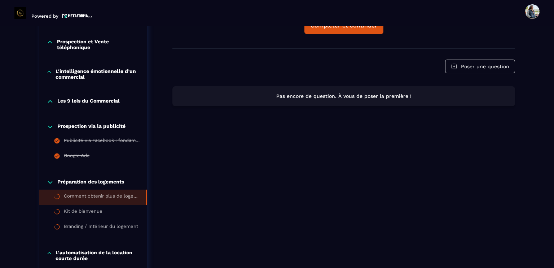 The image size is (554, 268). What do you see at coordinates (101, 197) in the screenshot?
I see `div: Comment obtenir plus de logements en gestion ou en sous-location ?` at bounding box center [101, 197].